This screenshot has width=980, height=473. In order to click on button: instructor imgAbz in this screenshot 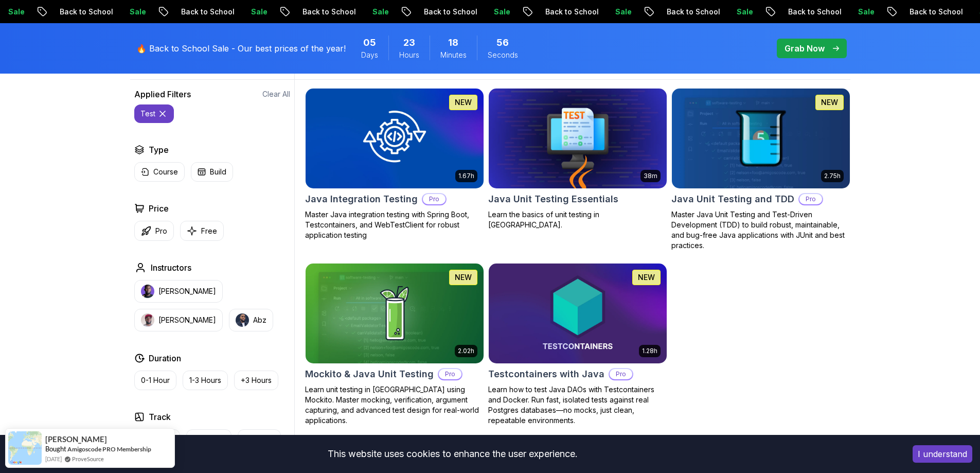, I will do `click(251, 320)`.